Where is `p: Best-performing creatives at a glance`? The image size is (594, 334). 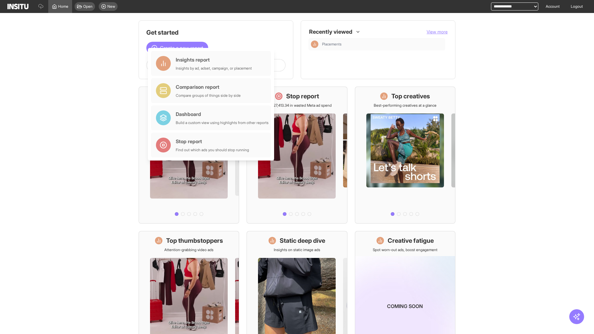 p: Best-performing creatives at a glance is located at coordinates (405, 105).